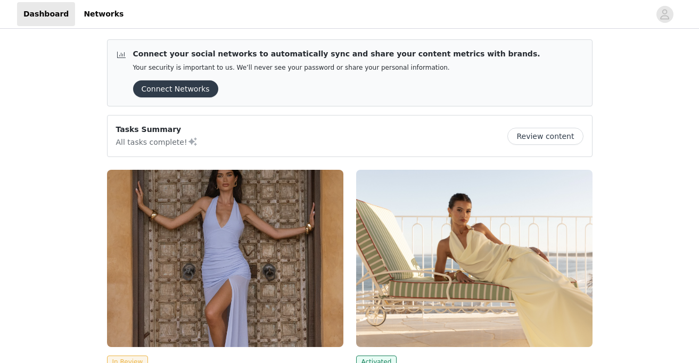  I want to click on p: Connect your social networks to automatically sync and share your content metrics with brands., so click(337, 54).